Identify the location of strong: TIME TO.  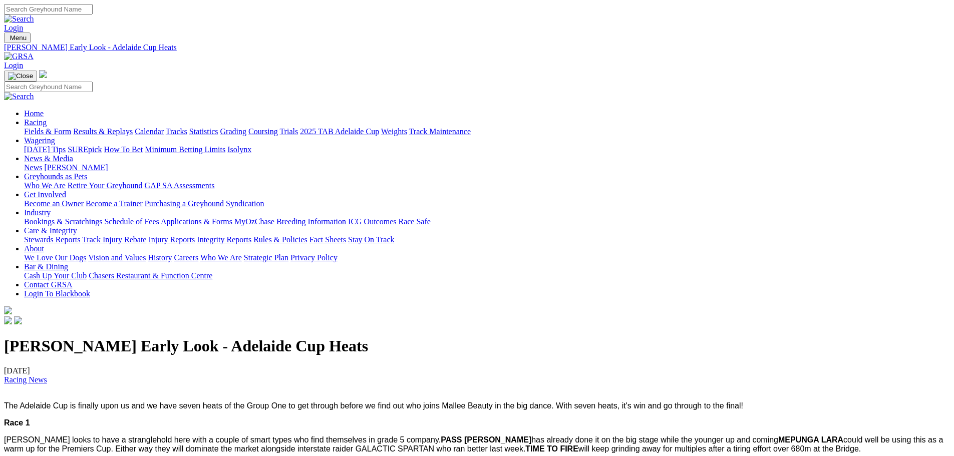
(542, 449).